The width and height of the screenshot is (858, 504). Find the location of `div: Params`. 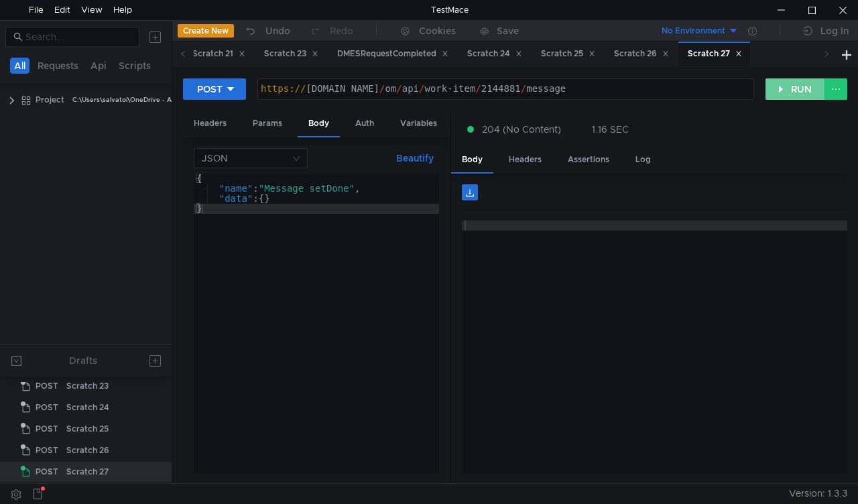

div: Params is located at coordinates (268, 124).